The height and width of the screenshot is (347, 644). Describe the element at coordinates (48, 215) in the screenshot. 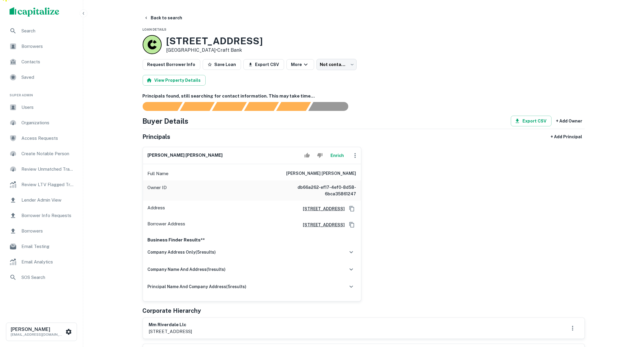

I see `span: Borrower Info Requests` at that location.